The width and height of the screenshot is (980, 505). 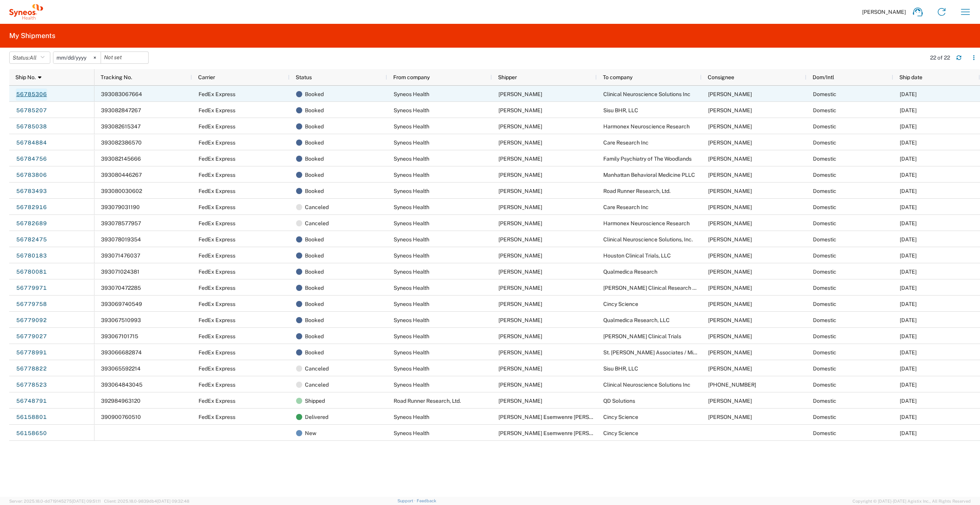 What do you see at coordinates (122, 94) in the screenshot?
I see `span: 393083067664` at bounding box center [122, 94].